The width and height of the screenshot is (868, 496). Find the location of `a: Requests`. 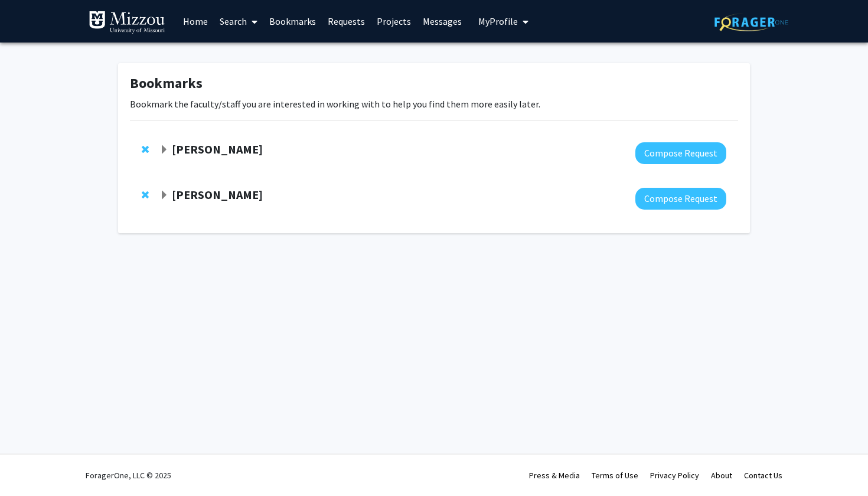

a: Requests is located at coordinates (346, 21).